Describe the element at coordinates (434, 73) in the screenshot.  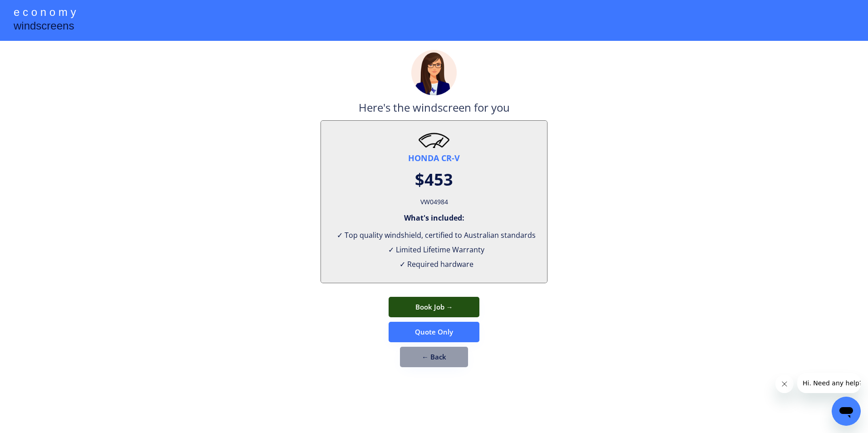
I see `img: madeline.png` at that location.